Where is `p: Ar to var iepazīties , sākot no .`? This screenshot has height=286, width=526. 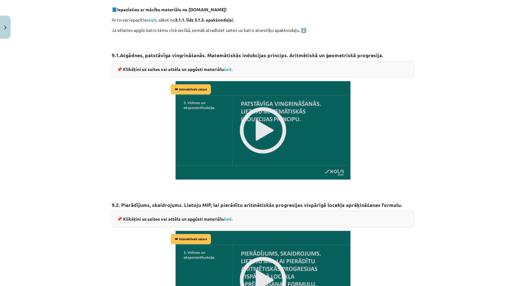 p: Ar to var iepazīties , sākot no . is located at coordinates (263, 20).